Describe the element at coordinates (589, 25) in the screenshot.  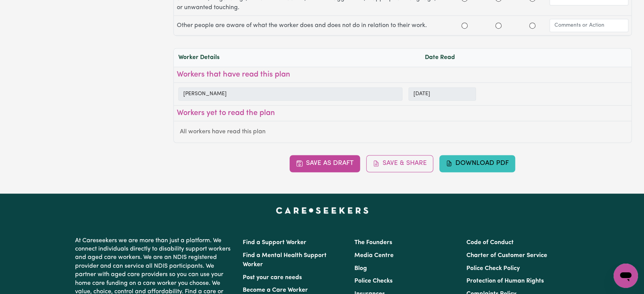
I see `input: Comments or Action` at that location.